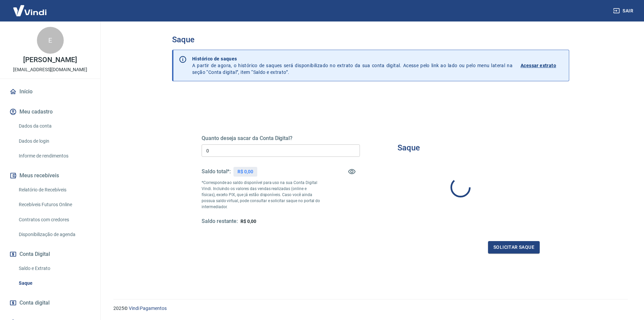 The width and height of the screenshot is (644, 320). I want to click on a: Dados da conta, so click(54, 126).